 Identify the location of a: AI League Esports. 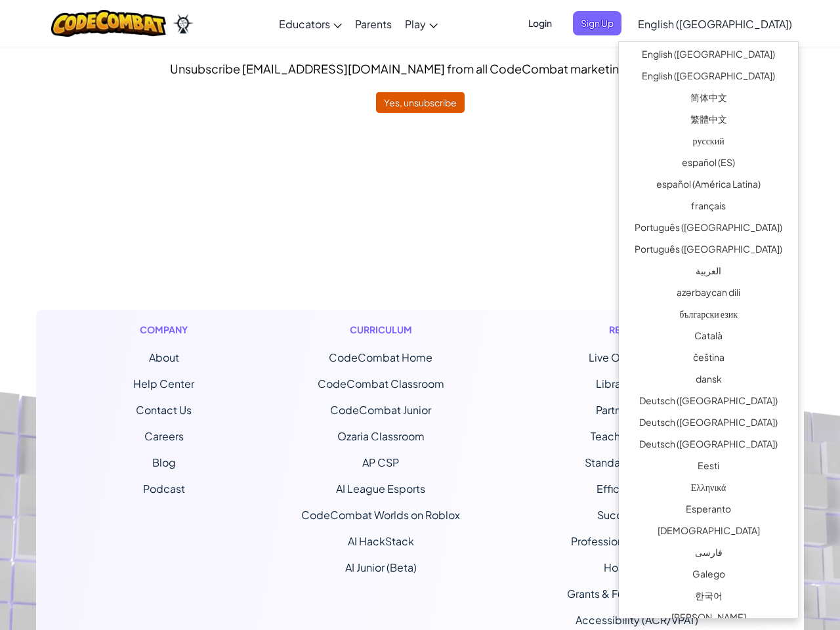
(381, 488).